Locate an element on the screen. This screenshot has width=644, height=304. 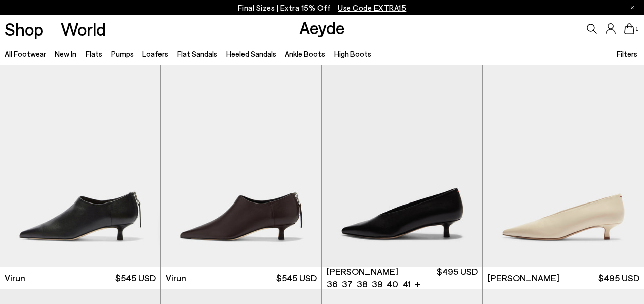
a: All Footwear is located at coordinates (25, 54).